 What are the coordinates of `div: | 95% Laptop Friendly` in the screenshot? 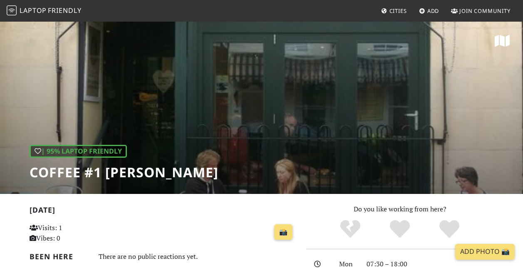 It's located at (78, 152).